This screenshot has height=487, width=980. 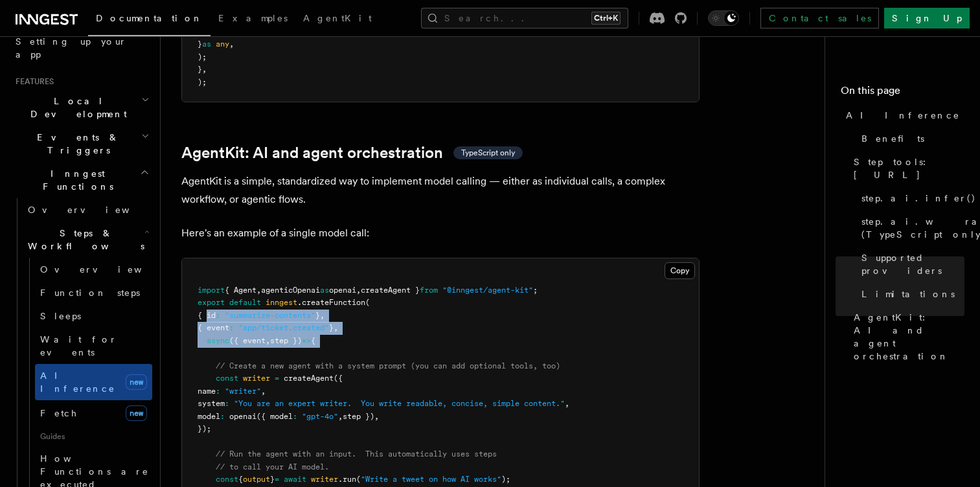 What do you see at coordinates (59, 413) in the screenshot?
I see `span: Fetch` at bounding box center [59, 413].